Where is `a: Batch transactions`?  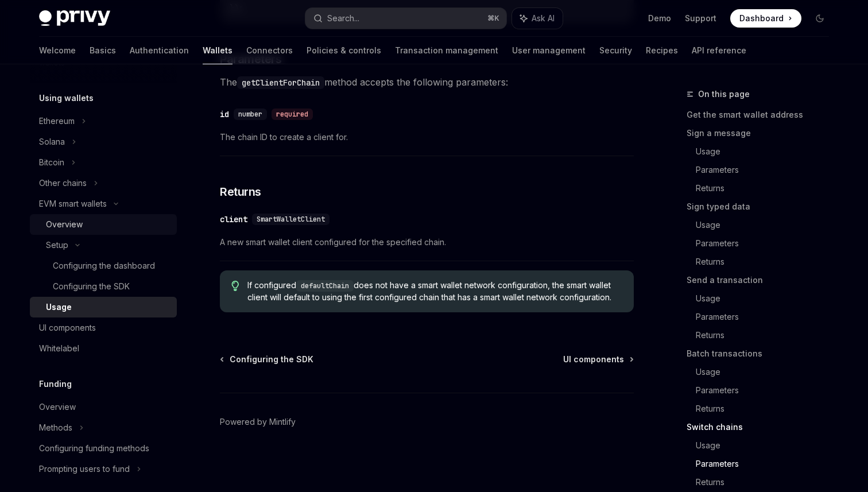
a: Batch transactions is located at coordinates (762, 354).